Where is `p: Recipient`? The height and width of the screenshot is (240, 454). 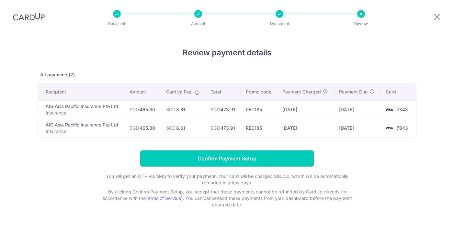 p: Recipient is located at coordinates (117, 24).